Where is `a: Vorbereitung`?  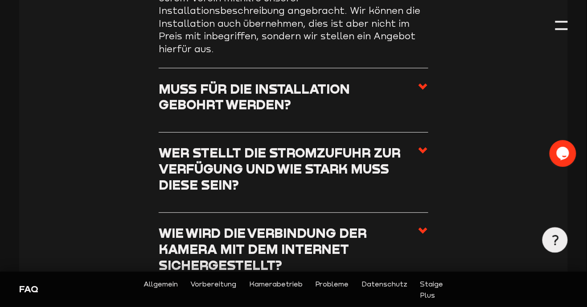 a: Vorbereitung is located at coordinates (214, 289).